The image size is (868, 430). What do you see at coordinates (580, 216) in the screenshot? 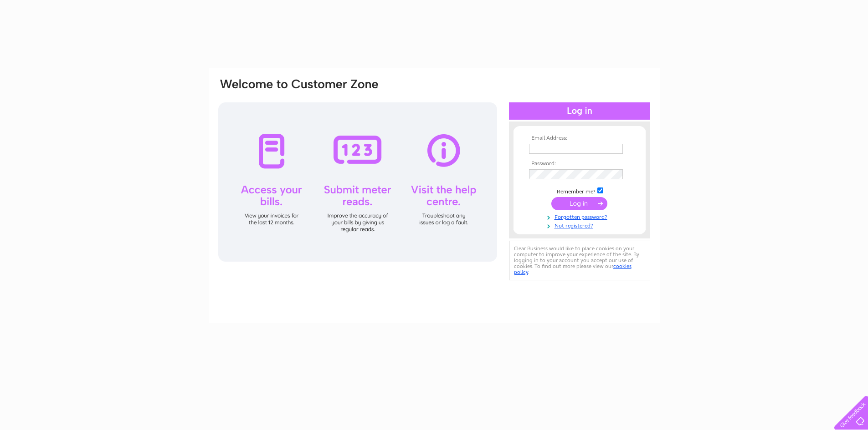
I see `a: Forgotten password?` at bounding box center [580, 216].